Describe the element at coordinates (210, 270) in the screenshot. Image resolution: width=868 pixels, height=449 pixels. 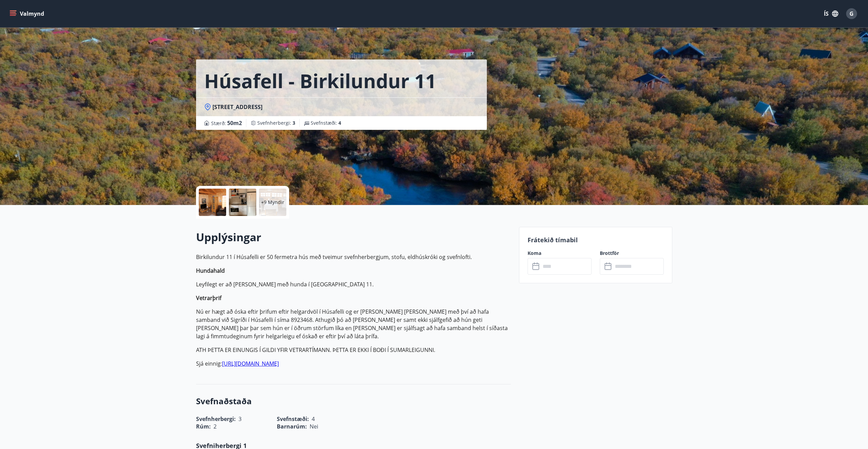
I see `strong: Hundahald` at that location.